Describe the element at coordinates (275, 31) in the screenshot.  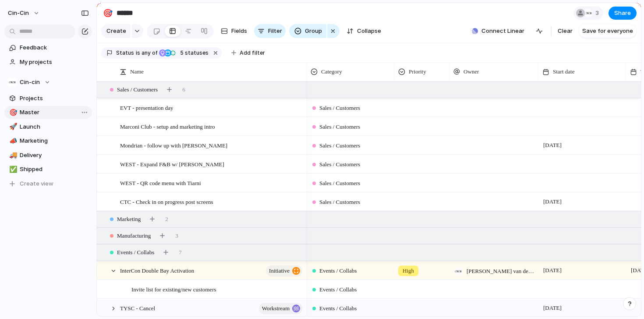
I see `span: Filter` at that location.